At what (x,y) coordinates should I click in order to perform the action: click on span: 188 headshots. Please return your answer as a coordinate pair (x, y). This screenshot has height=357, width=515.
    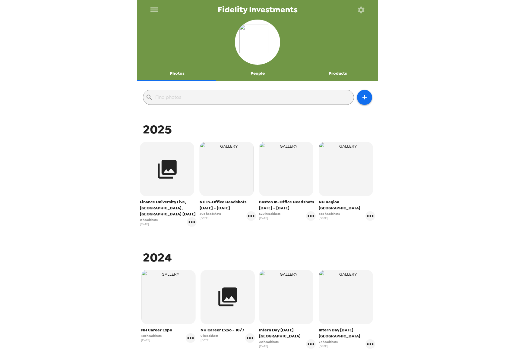
    Looking at the image, I should click on (151, 336).